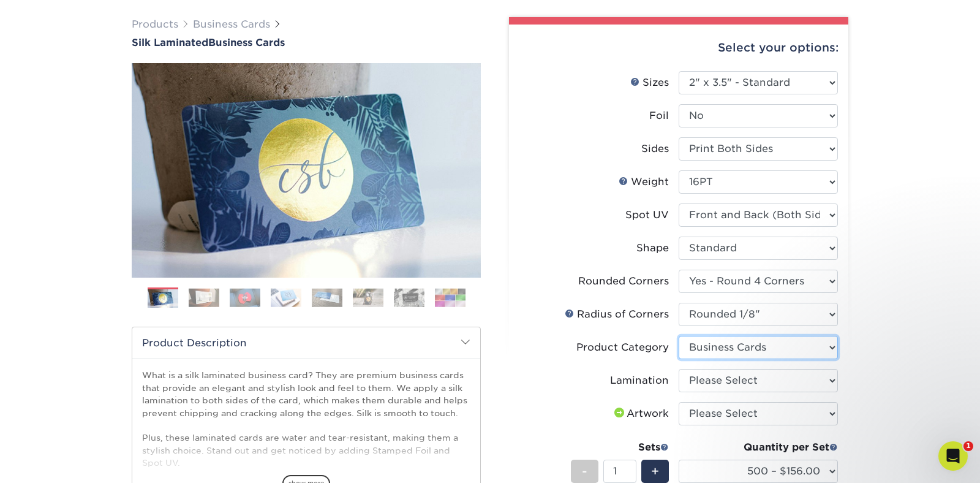 The image size is (980, 483). I want to click on a: Business Cards, so click(231, 24).